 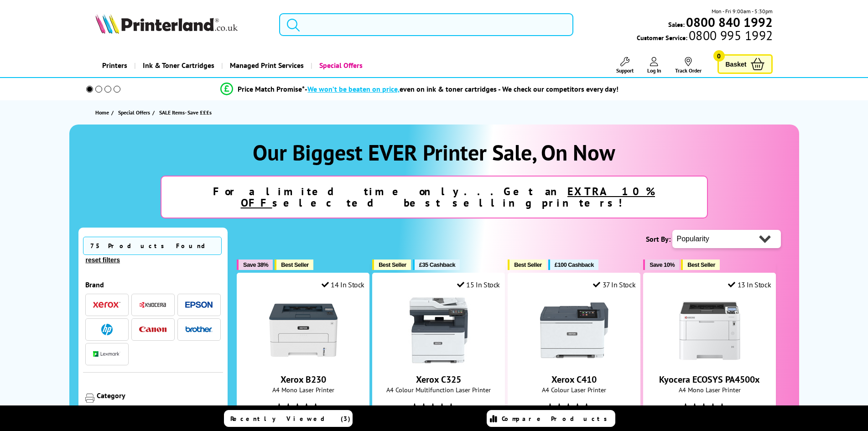 What do you see at coordinates (729, 22) in the screenshot?
I see `b: 0800 840 1992` at bounding box center [729, 22].